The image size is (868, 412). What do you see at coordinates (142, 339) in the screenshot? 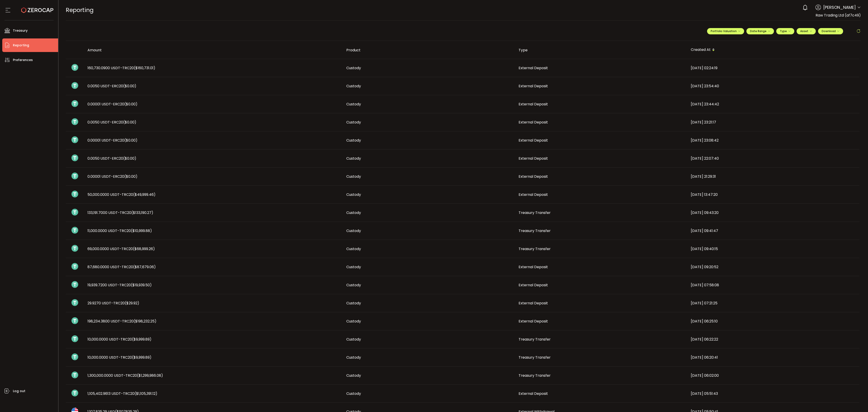
I see `span: ($9,999.89)` at bounding box center [142, 339].